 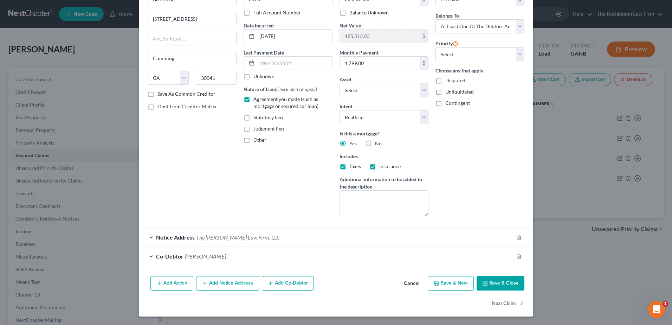 What do you see at coordinates (280, 89) in the screenshot?
I see `label: Nature of Lien` at bounding box center [280, 89].